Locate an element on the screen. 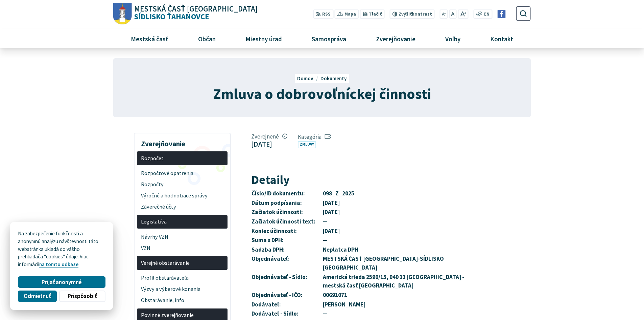 The width and height of the screenshot is (644, 320). span: Zverejňovanie is located at coordinates (396, 39).